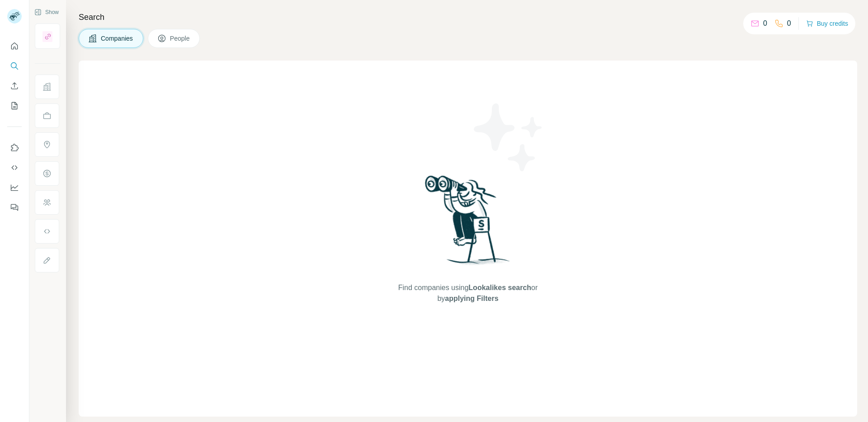 This screenshot has height=422, width=868. I want to click on span: applying Filters, so click(472, 298).